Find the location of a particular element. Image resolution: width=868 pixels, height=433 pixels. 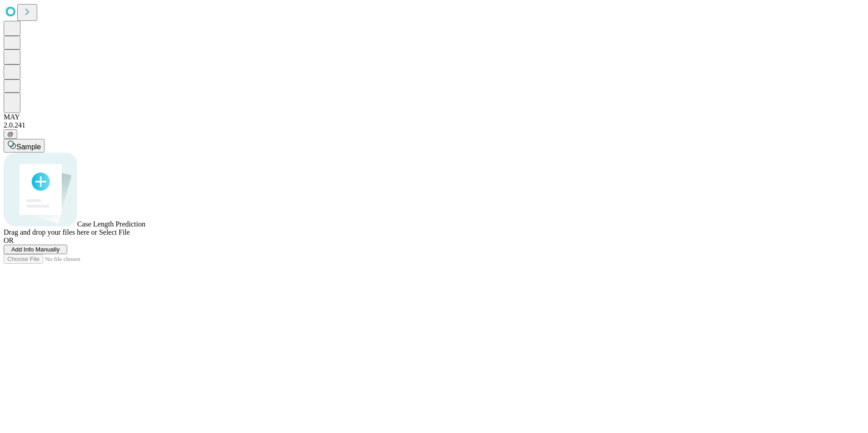

span: Select File is located at coordinates (114, 232).